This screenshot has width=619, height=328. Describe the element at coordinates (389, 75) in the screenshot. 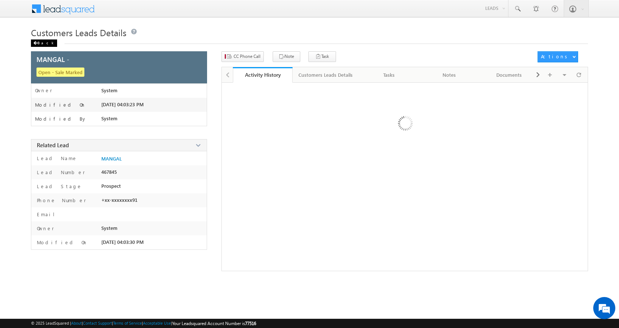

I see `div: Tasks` at that location.